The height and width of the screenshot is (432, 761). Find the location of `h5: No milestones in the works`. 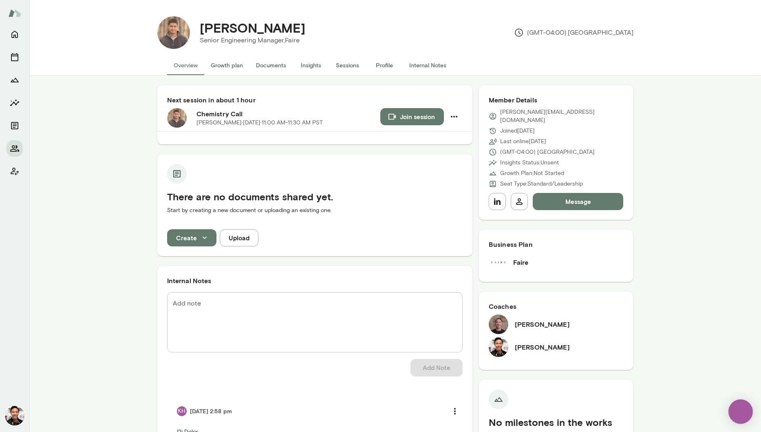

h5: No milestones in the works is located at coordinates (556, 422).